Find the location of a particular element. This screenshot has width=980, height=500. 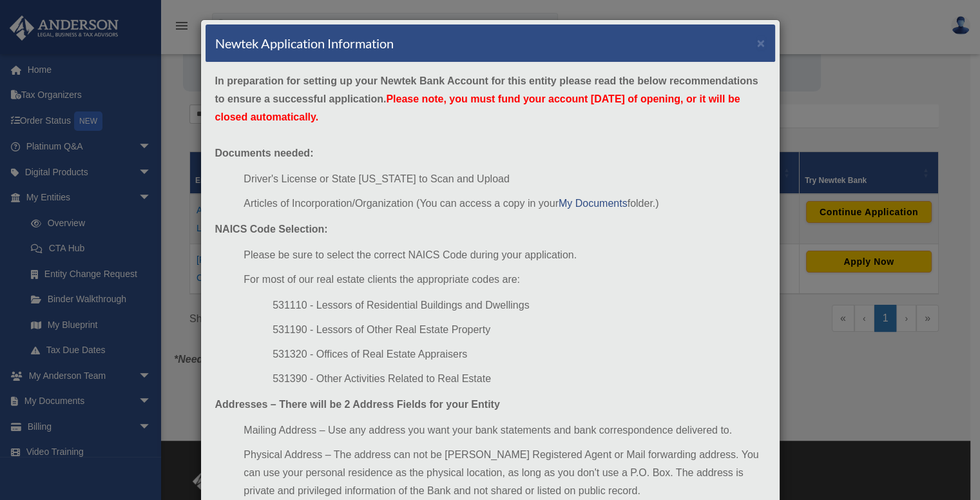

strong: In preparation for setting up your Newtek Bank Account for this entity please read the below reco... is located at coordinates (487, 99).